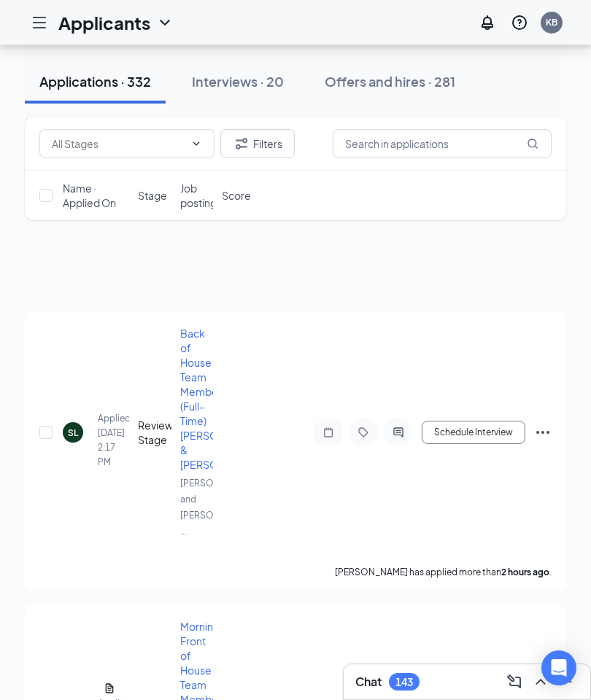 The width and height of the screenshot is (591, 700). Describe the element at coordinates (541, 682) in the screenshot. I see `svg: ChevronUp` at that location.